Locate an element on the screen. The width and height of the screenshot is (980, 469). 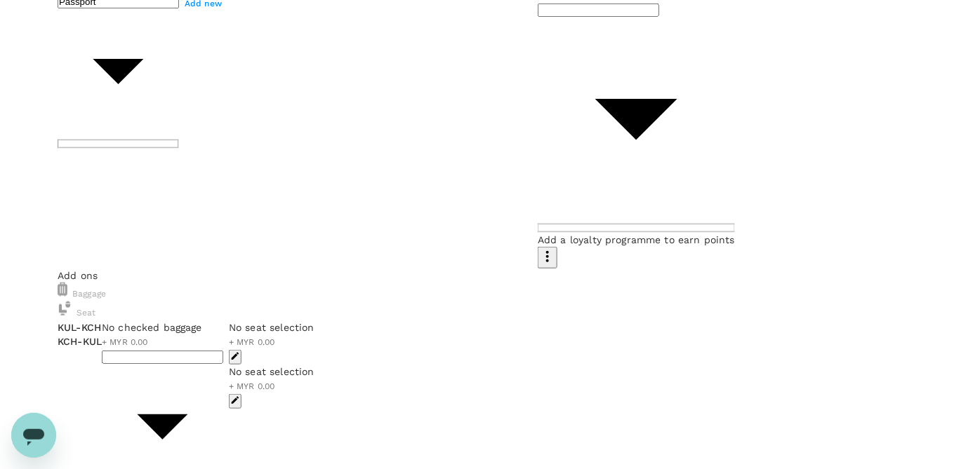
p: KUL - KCH is located at coordinates (79, 328).